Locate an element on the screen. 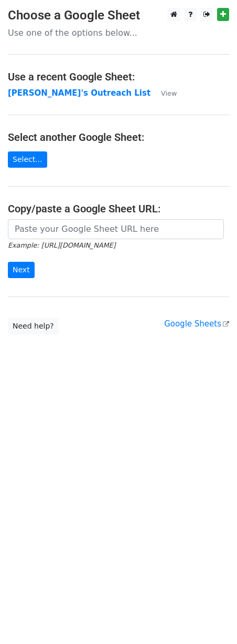  h4: Copy/paste a Google Sheet URL: is located at coordinates (118, 209).